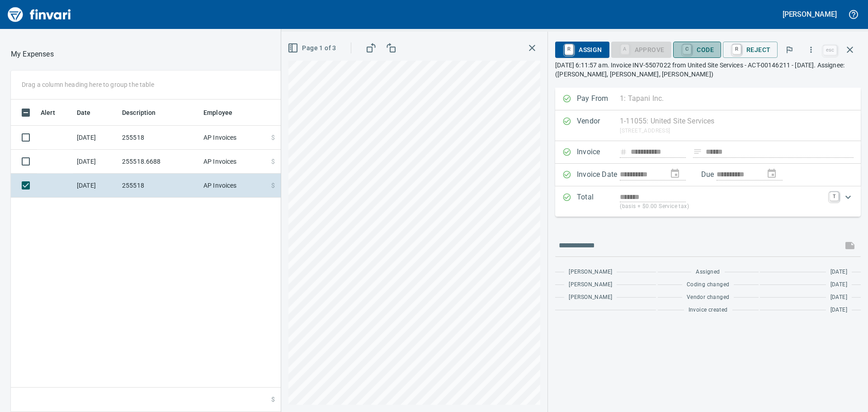  What do you see at coordinates (790, 50) in the screenshot?
I see `button: Flag` at bounding box center [790, 50].